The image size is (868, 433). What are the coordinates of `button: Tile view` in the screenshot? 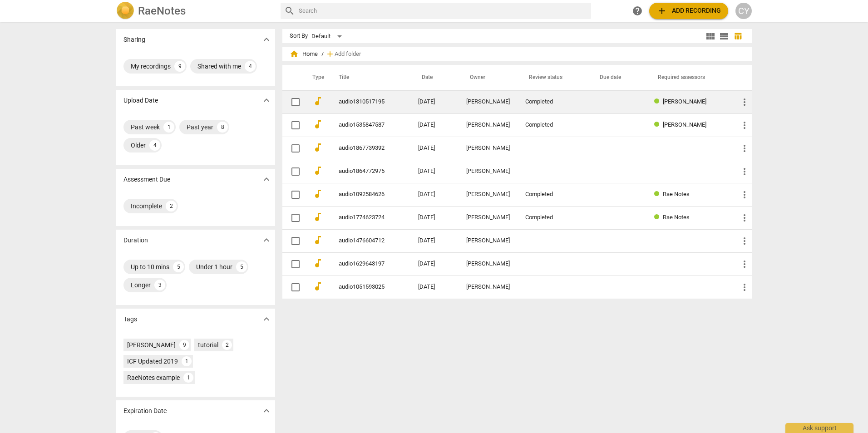 It's located at (711, 37).